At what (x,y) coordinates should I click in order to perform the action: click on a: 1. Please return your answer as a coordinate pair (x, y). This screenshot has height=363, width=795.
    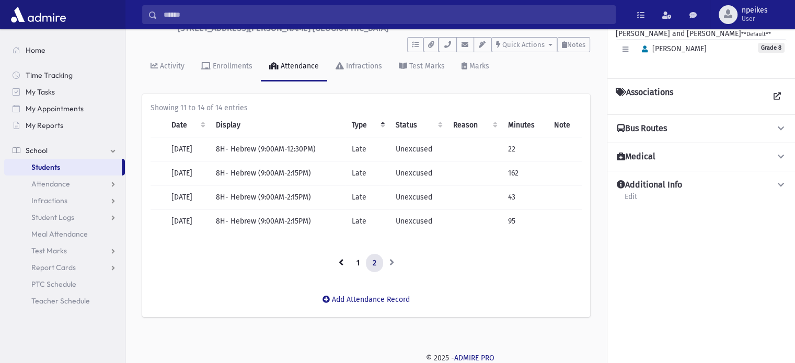
    Looking at the image, I should click on (358, 263).